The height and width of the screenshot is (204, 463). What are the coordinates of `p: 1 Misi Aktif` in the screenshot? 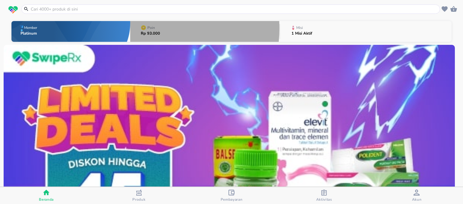 It's located at (302, 33).